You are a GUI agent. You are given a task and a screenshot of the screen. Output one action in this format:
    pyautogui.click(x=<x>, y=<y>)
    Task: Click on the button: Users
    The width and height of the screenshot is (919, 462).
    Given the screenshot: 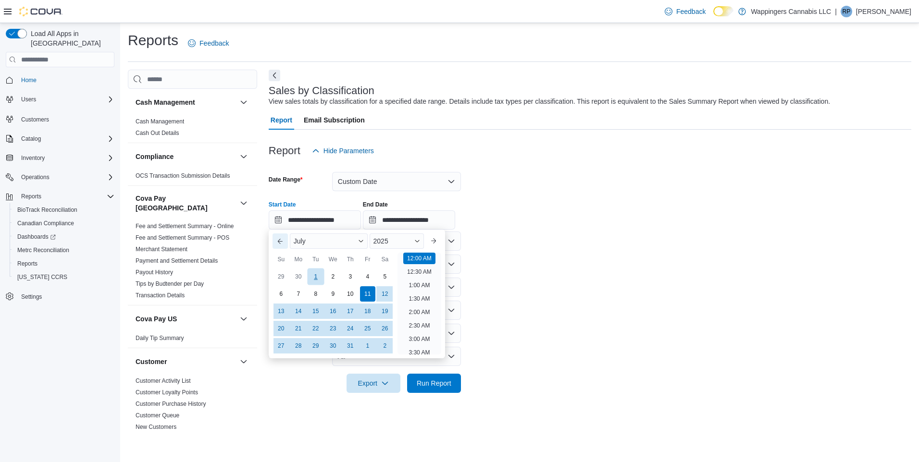 What is the action you would take?
    pyautogui.click(x=60, y=100)
    